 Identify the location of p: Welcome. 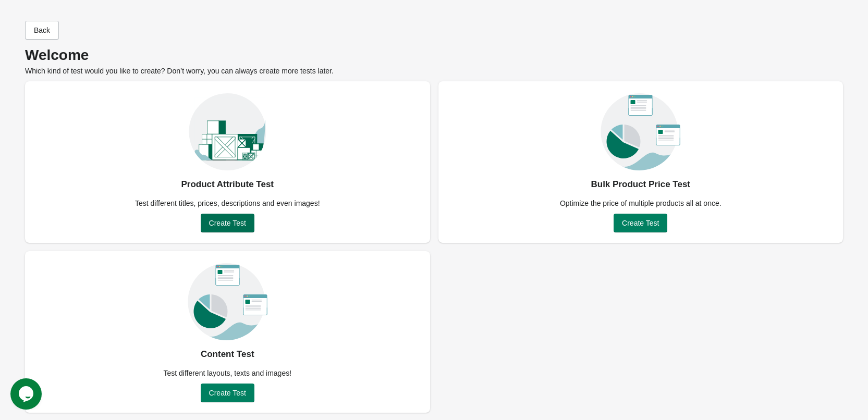
(434, 55).